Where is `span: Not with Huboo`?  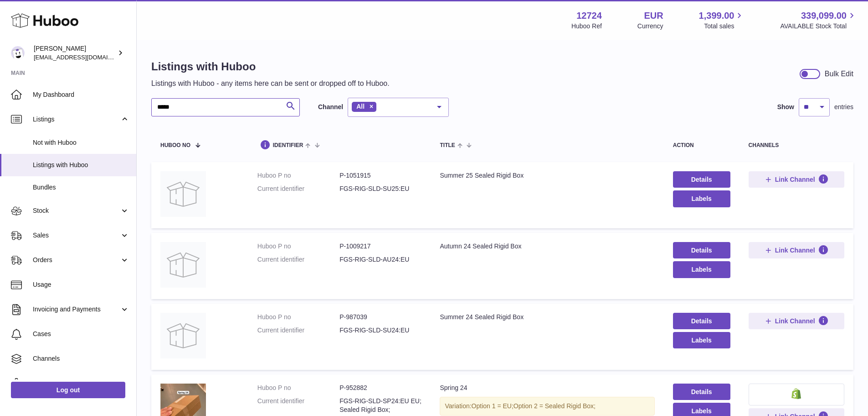
span: Not with Huboo is located at coordinates (81, 143).